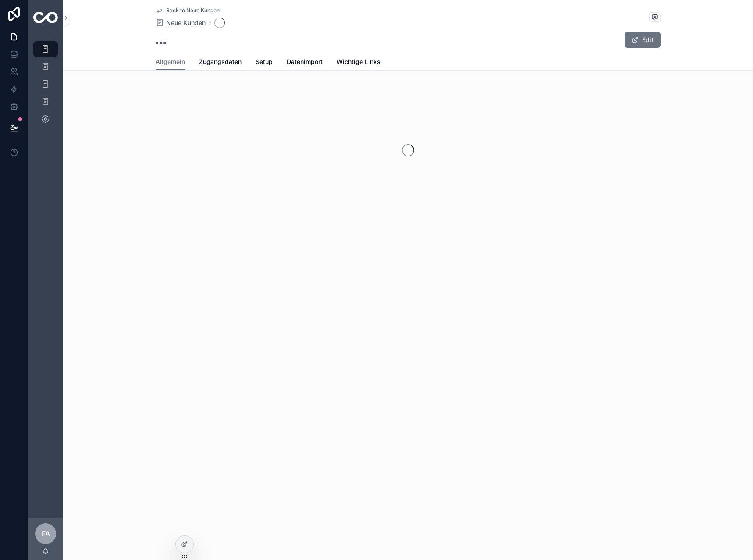  I want to click on span: FA, so click(46, 534).